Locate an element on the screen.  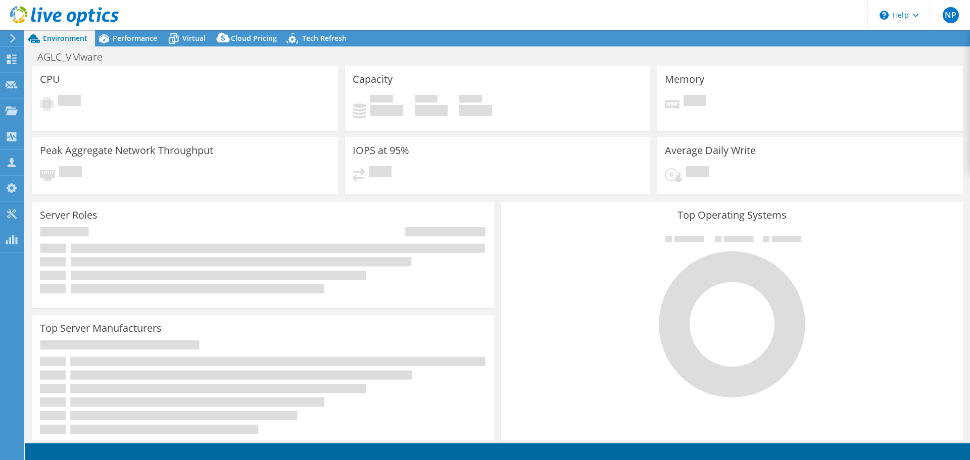
h3: Capacity is located at coordinates (373, 79).